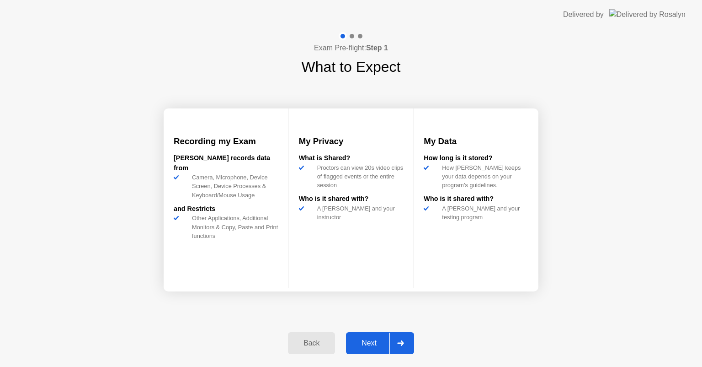  Describe the element at coordinates (226, 209) in the screenshot. I see `div: and Restricts` at that location.